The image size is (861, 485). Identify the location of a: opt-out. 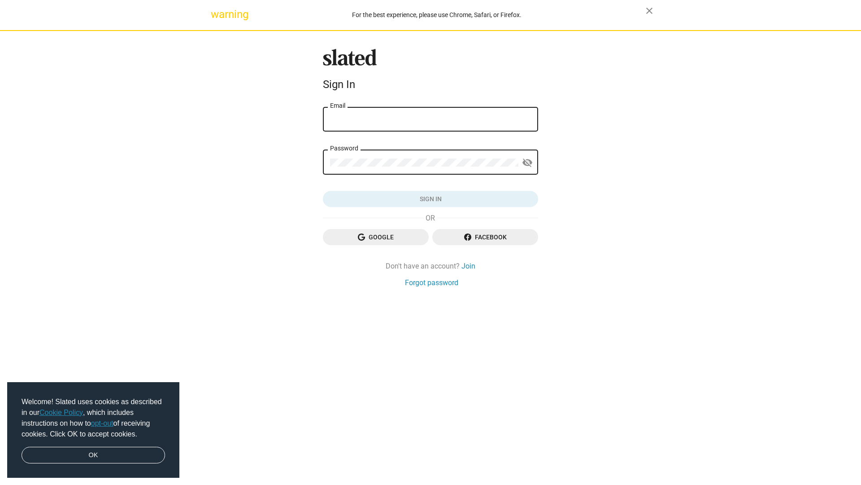
(102, 423).